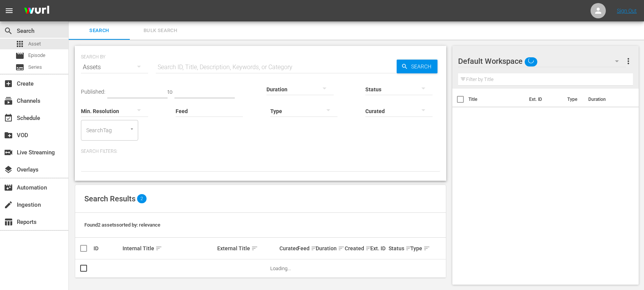 The width and height of the screenshot is (644, 290). What do you see at coordinates (356, 248) in the screenshot?
I see `div: Created` at bounding box center [356, 248].